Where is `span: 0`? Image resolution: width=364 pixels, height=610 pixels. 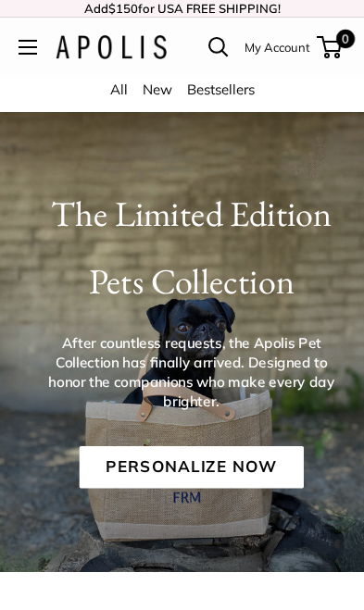
span: 0 is located at coordinates (345, 38).